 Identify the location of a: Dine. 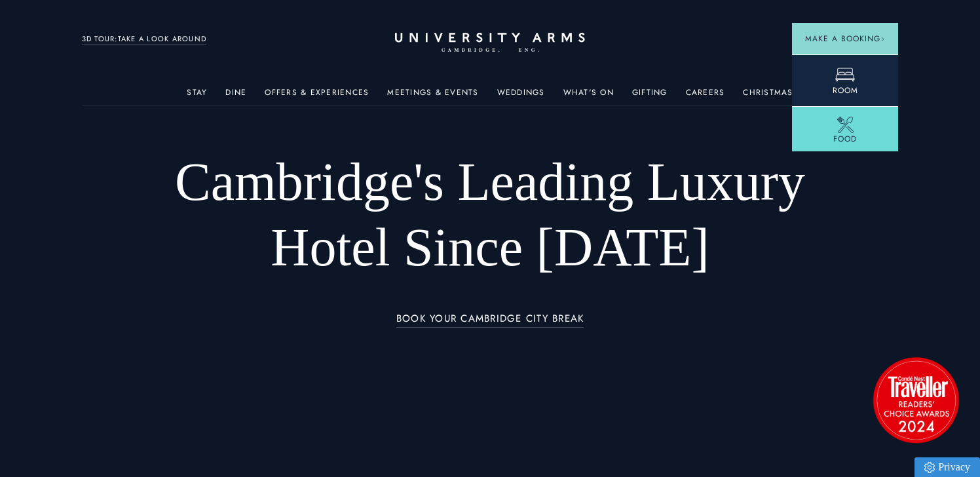
(236, 96).